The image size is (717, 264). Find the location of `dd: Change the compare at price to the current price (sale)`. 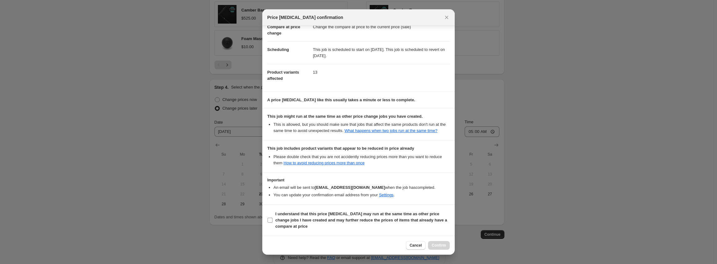

dd: Change the compare at price to the current price (sale) is located at coordinates (381, 27).